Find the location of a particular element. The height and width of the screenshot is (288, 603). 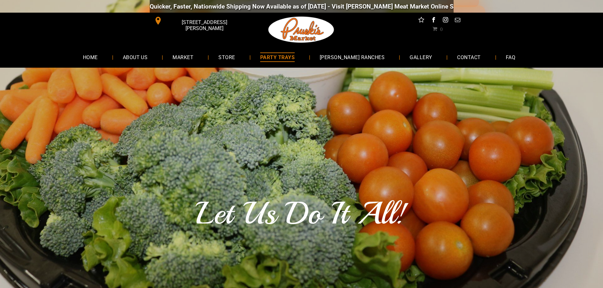

a: STORE is located at coordinates (227, 57).